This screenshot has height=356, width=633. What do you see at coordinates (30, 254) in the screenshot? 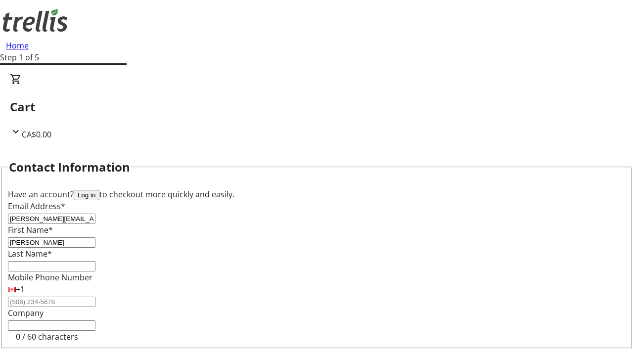
I see `label: Last Name*` at bounding box center [30, 254].